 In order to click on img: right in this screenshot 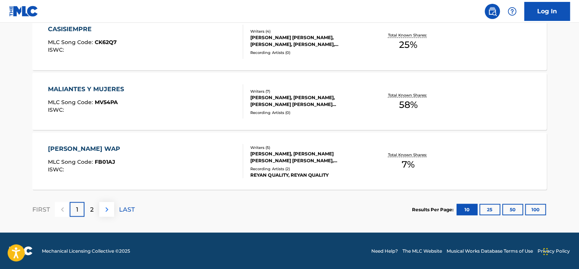, I will do `click(107, 210)`.